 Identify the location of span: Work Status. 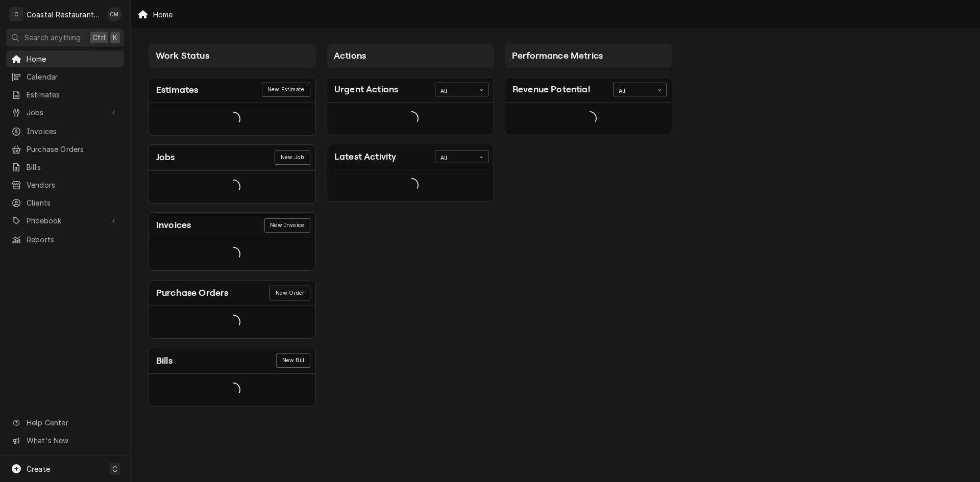
(182, 56).